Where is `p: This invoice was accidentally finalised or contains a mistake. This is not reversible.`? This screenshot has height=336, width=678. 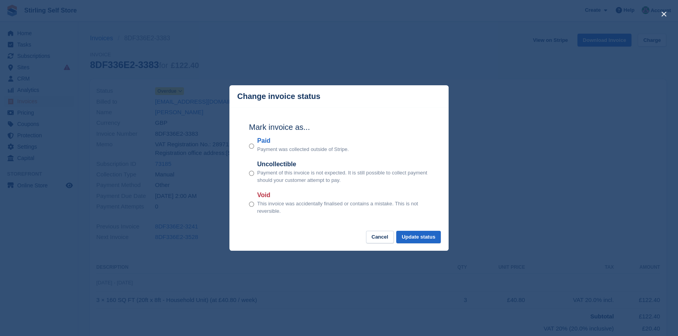
p: This invoice was accidentally finalised or contains a mistake. This is not reversible. is located at coordinates (343, 207).